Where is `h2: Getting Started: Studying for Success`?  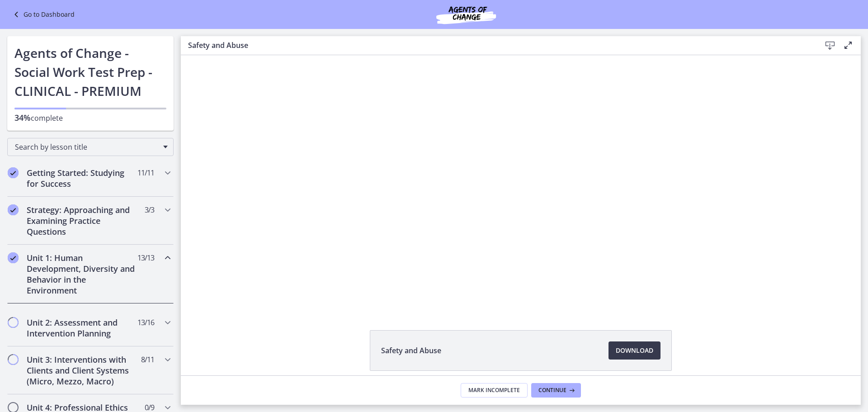
h2: Getting Started: Studying for Success is located at coordinates (82, 178).